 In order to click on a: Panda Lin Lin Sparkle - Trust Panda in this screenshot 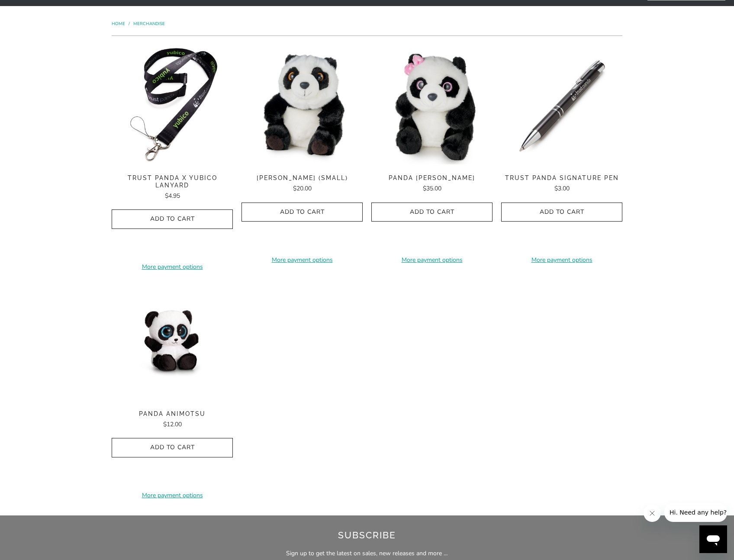, I will do `click(432, 105)`.